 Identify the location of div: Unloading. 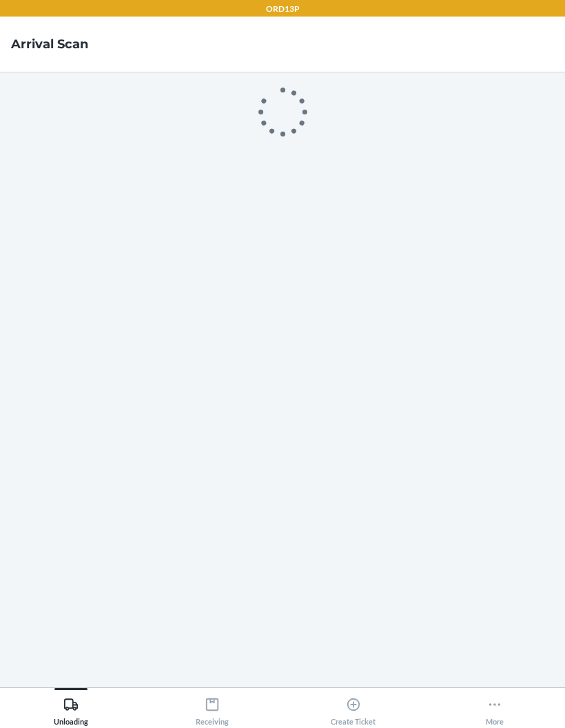
(71, 709).